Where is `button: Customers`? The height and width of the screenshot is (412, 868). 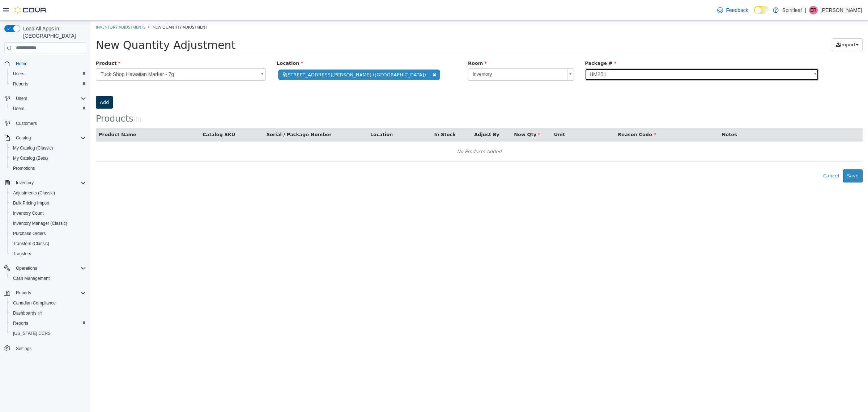 button: Customers is located at coordinates (45, 123).